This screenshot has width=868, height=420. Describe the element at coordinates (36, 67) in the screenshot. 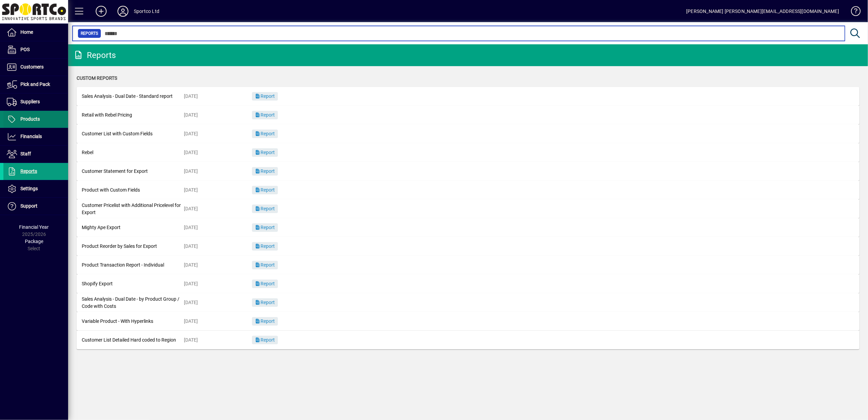

I see `a: Customers` at that location.